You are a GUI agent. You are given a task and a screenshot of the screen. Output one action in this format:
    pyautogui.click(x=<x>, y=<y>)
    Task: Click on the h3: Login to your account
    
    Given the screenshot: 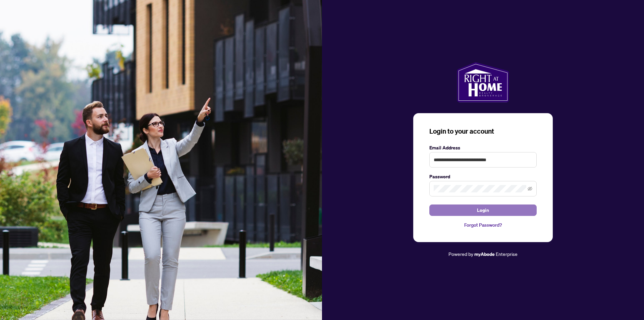 What is the action you would take?
    pyautogui.click(x=484, y=132)
    